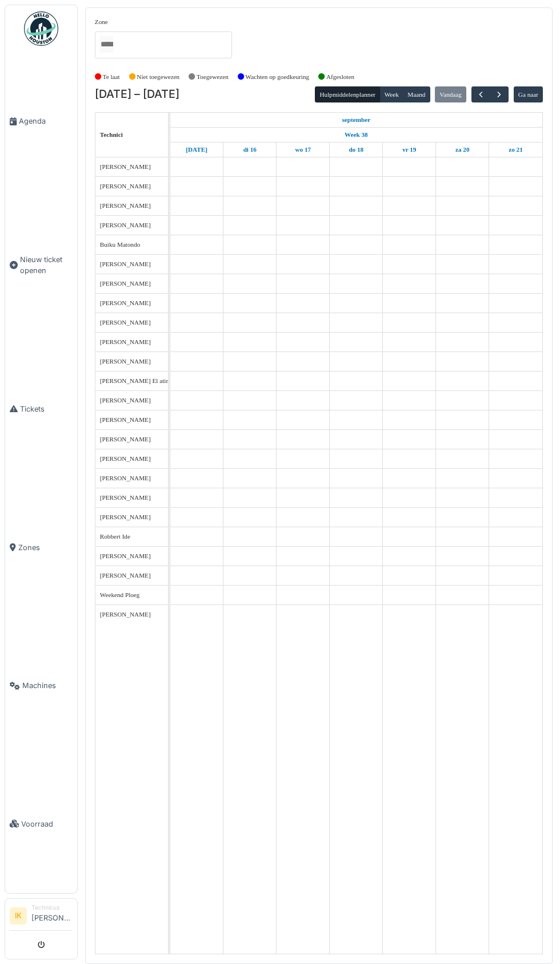 Image resolution: width=560 pixels, height=964 pixels. I want to click on div: Technicus, so click(52, 907).